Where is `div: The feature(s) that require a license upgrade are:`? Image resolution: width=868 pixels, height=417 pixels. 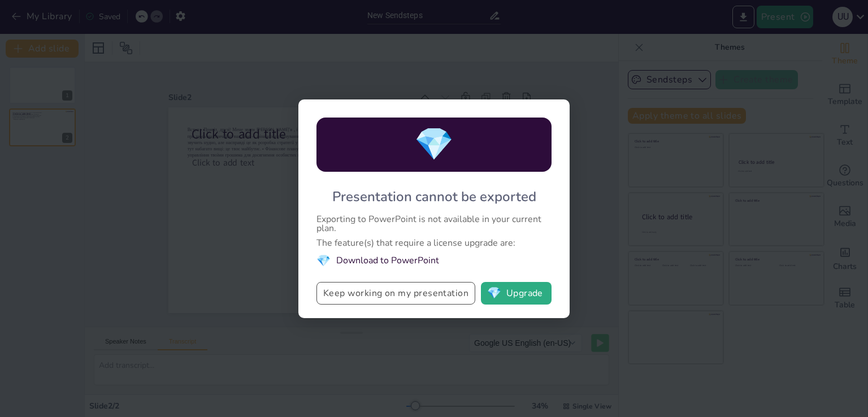 div: The feature(s) that require a license upgrade are: is located at coordinates (434, 243).